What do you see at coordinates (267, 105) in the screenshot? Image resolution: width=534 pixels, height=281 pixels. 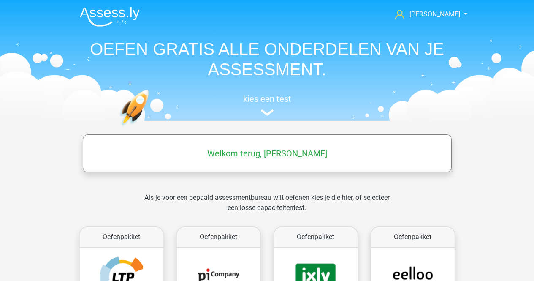 I see `a: kies een test` at bounding box center [267, 105].